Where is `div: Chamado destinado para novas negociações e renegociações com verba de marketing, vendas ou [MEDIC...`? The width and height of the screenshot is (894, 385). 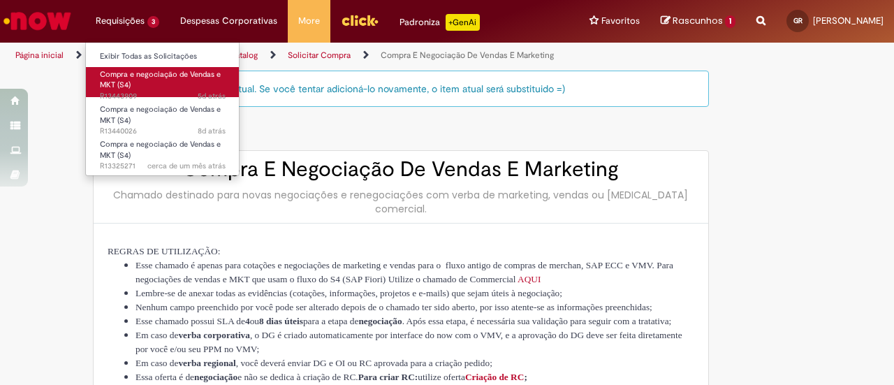 div: Chamado destinado para novas negociações e renegociações com verba de marketing, vendas ou [MEDIC... is located at coordinates (401, 202).